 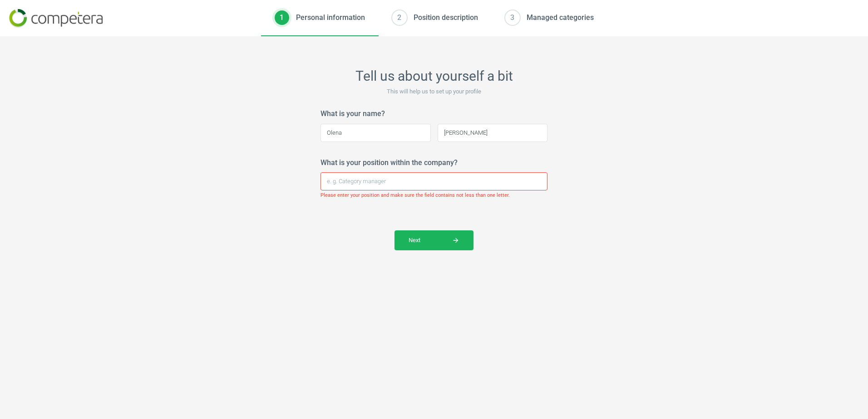 What do you see at coordinates (353, 114) in the screenshot?
I see `label: What is your name?` at bounding box center [353, 114].